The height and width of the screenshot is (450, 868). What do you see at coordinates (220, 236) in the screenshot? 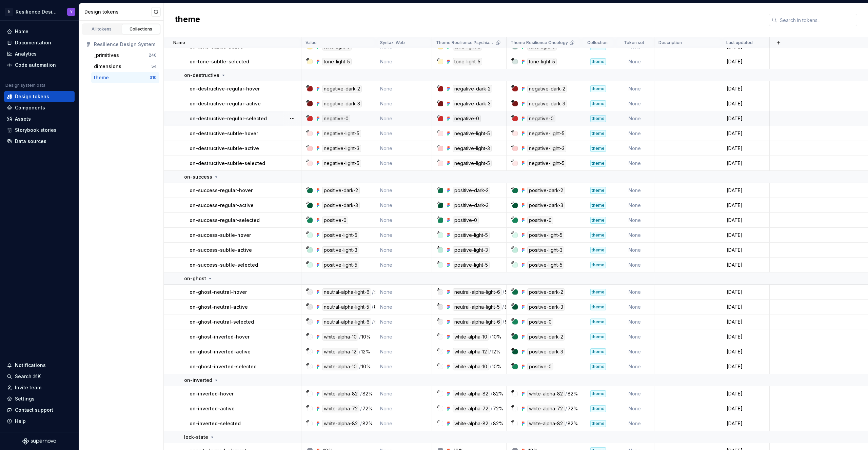
I see `p: on-success-subtle-hover` at bounding box center [220, 236].